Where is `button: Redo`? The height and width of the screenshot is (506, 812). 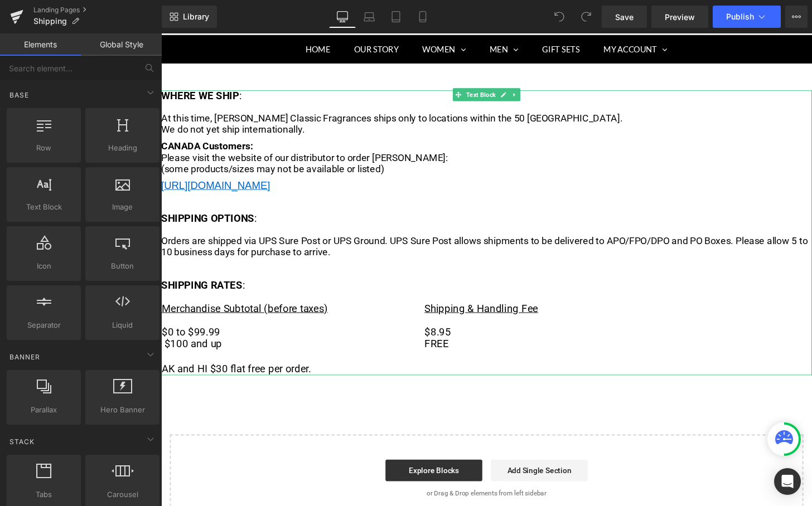 button: Redo is located at coordinates (586, 17).